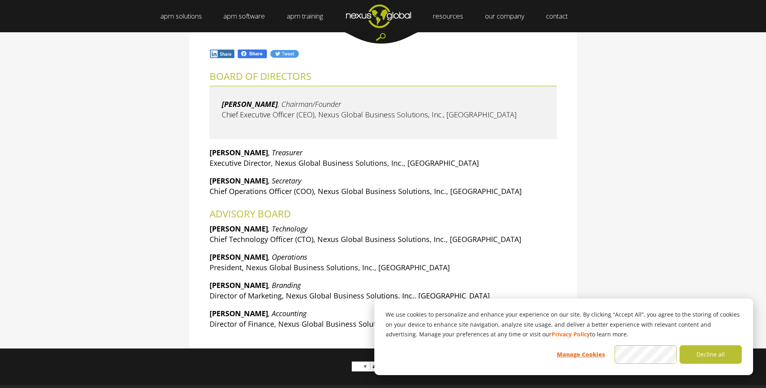 Image resolution: width=766 pixels, height=388 pixels. I want to click on em: , Operations, so click(287, 257).